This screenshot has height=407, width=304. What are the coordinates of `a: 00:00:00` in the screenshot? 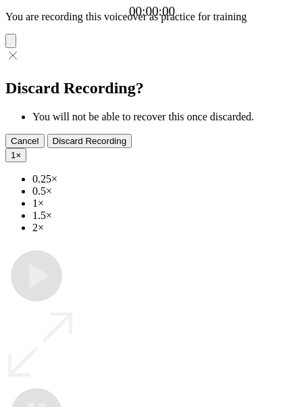 It's located at (152, 12).